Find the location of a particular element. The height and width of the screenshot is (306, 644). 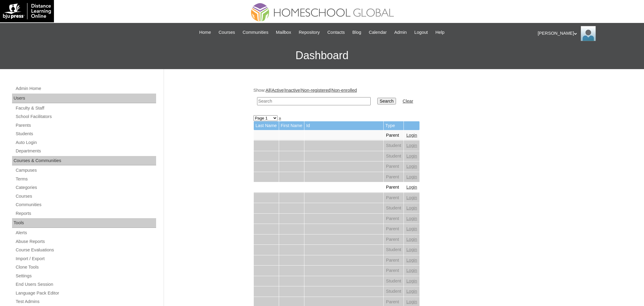

a: Blog is located at coordinates (356, 32).